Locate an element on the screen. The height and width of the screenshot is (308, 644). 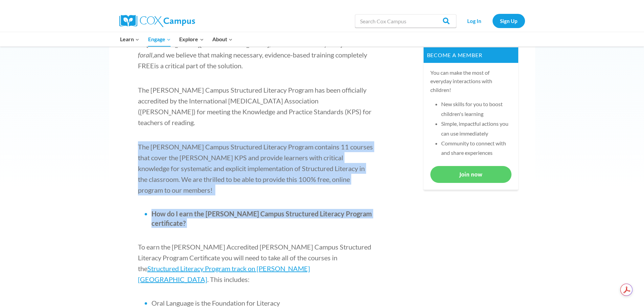
img: Cox Campus is located at coordinates (157, 21).